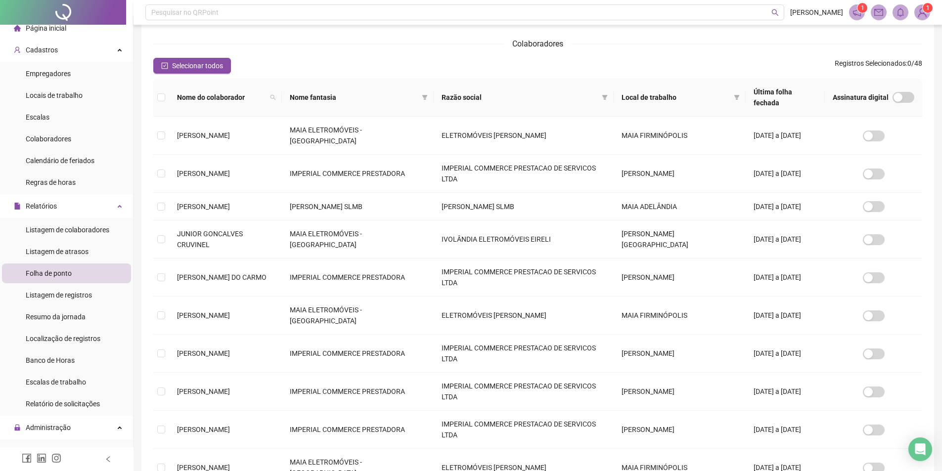 The image size is (942, 471). I want to click on span: Listagem de colaboradores, so click(67, 230).